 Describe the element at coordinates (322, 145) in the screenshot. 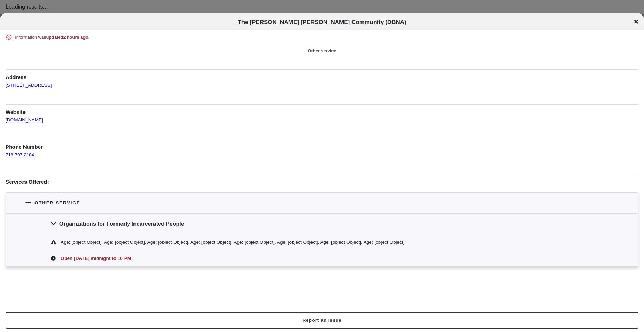

I see `h1: Phone Number` at that location.